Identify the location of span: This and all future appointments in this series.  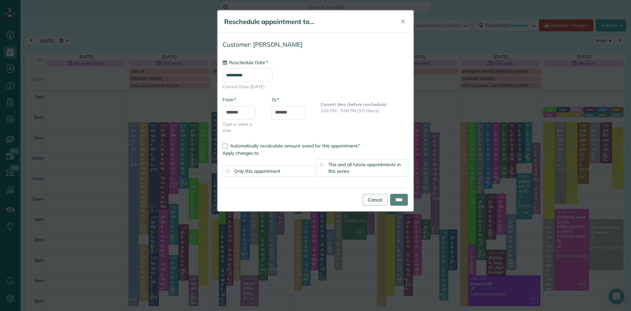
(365, 168).